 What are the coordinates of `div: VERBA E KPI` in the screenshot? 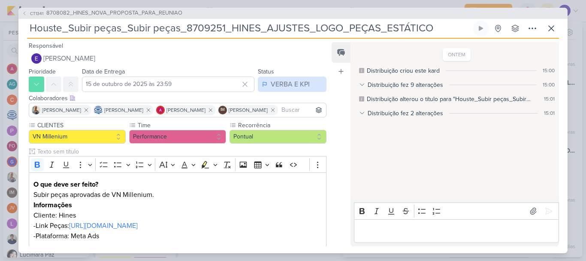 It's located at (290, 84).